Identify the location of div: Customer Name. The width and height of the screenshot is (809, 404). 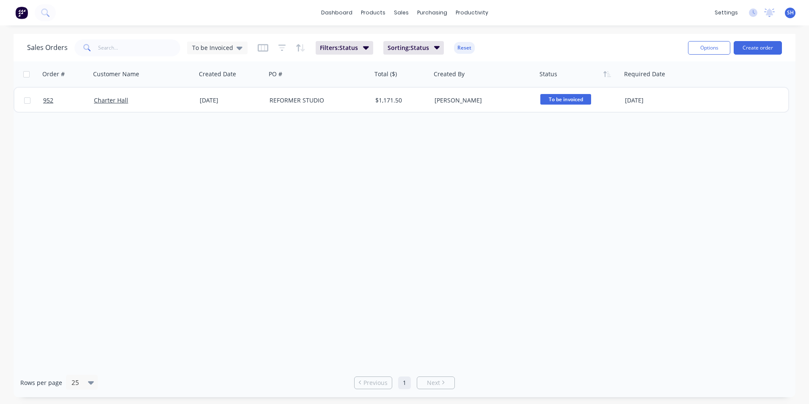
(116, 74).